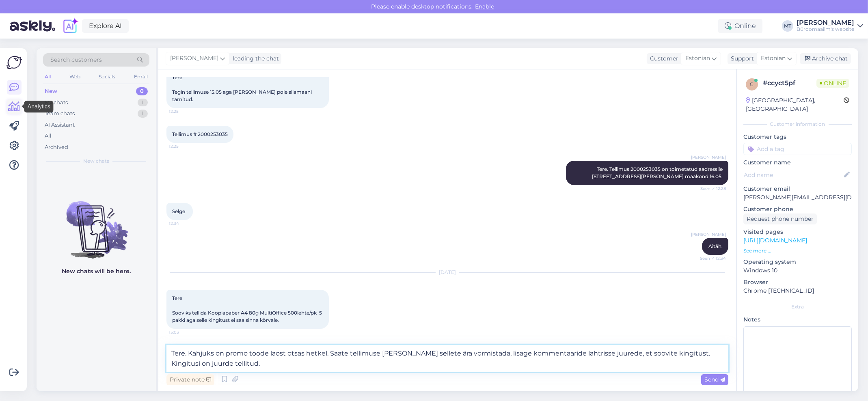 This screenshot has width=868, height=401. I want to click on p: Notes, so click(798, 319).